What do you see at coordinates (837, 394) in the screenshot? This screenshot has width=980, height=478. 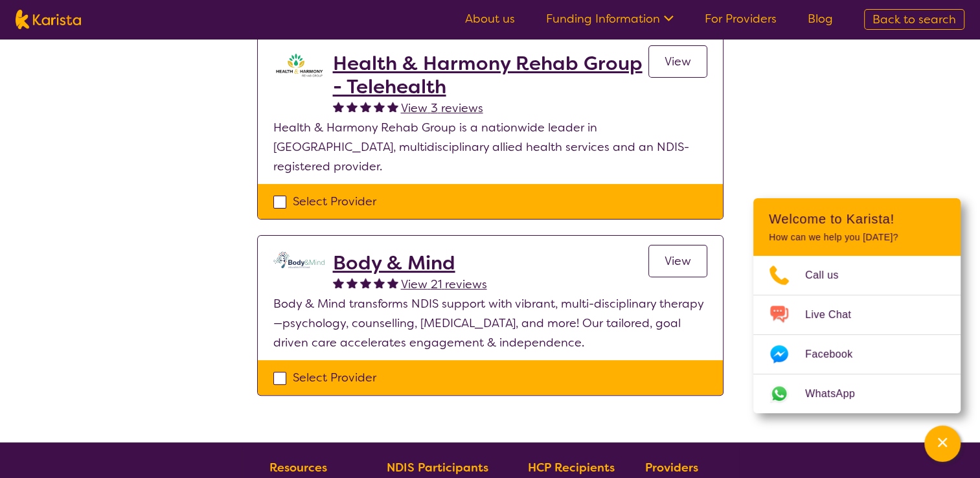 I see `span: WhatsApp` at bounding box center [837, 394].